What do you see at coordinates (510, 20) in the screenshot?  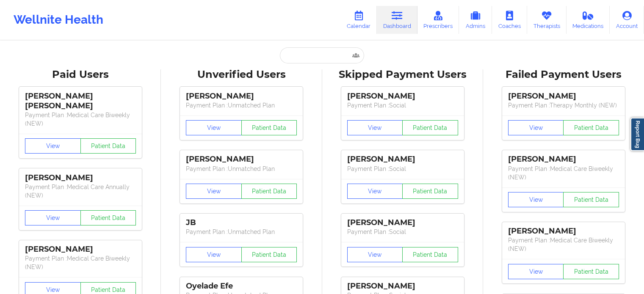 I see `a: Coaches` at bounding box center [510, 20].